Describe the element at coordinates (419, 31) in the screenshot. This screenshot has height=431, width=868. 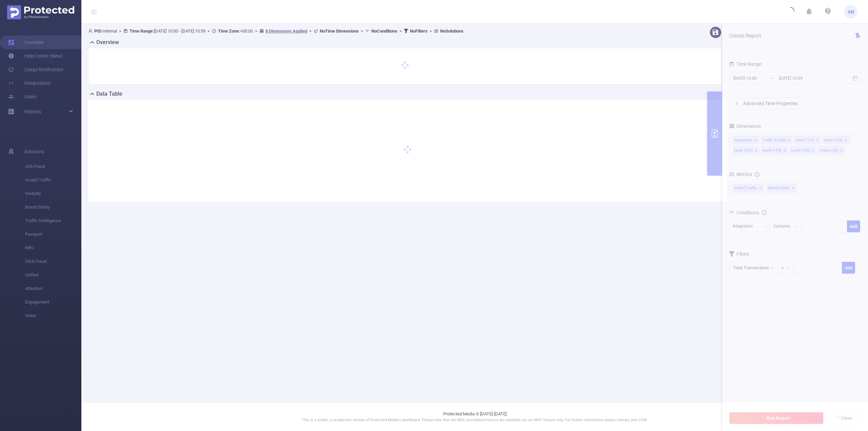
I see `b: No Filters` at that location.